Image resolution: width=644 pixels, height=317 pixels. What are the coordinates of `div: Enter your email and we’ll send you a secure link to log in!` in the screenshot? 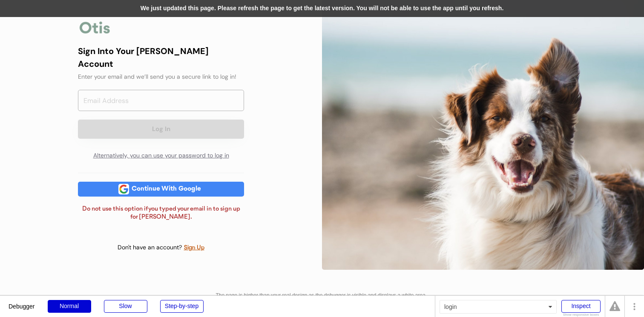 It's located at (161, 76).